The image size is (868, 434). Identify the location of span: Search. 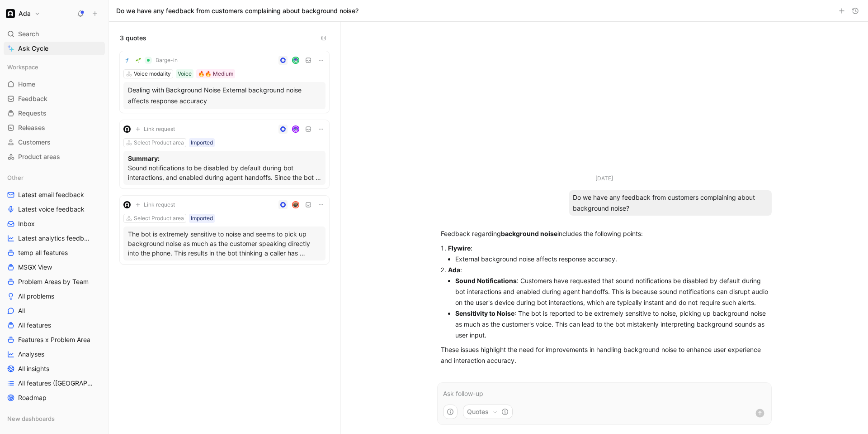
(28, 34).